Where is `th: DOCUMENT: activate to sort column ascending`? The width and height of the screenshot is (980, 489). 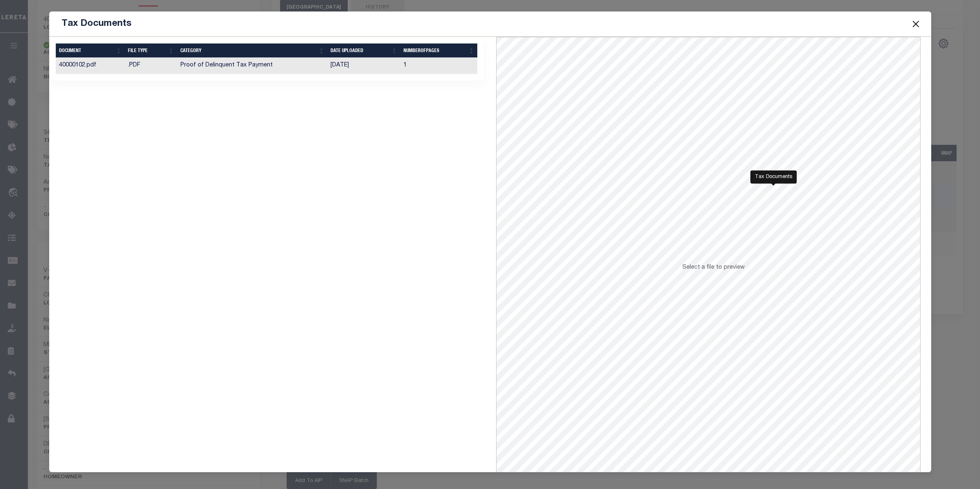 th: DOCUMENT: activate to sort column ascending is located at coordinates (90, 51).